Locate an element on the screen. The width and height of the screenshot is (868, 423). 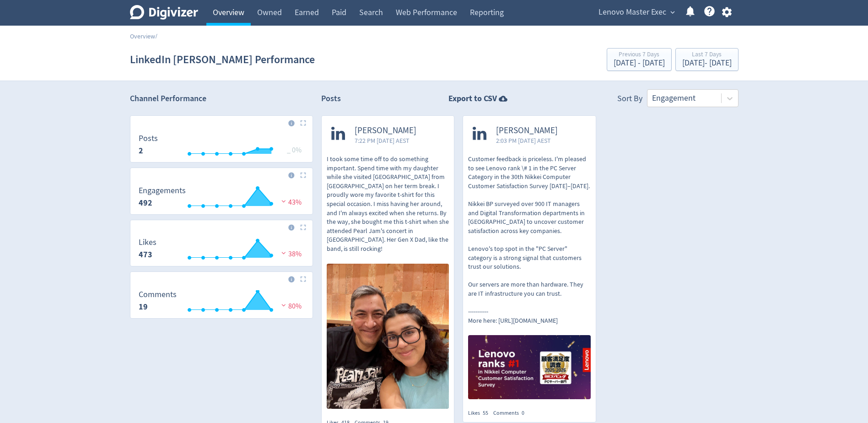
strong: 473 is located at coordinates (145, 255).